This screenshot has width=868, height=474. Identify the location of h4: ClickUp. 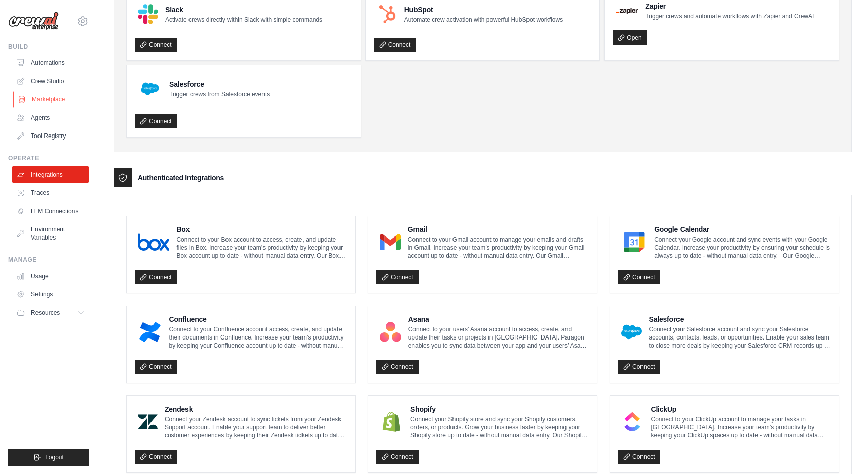
(741, 409).